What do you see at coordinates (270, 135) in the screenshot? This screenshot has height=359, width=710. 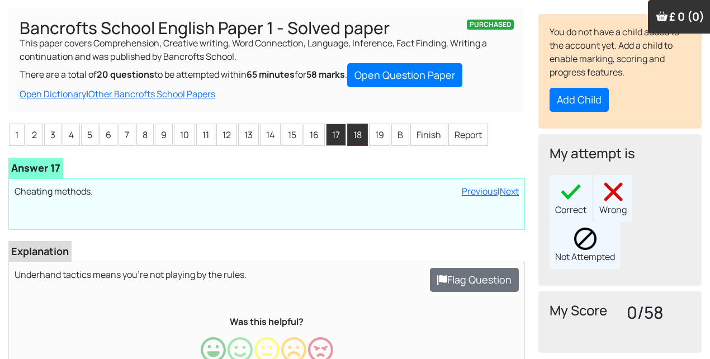 I see `li: 14` at bounding box center [270, 135].